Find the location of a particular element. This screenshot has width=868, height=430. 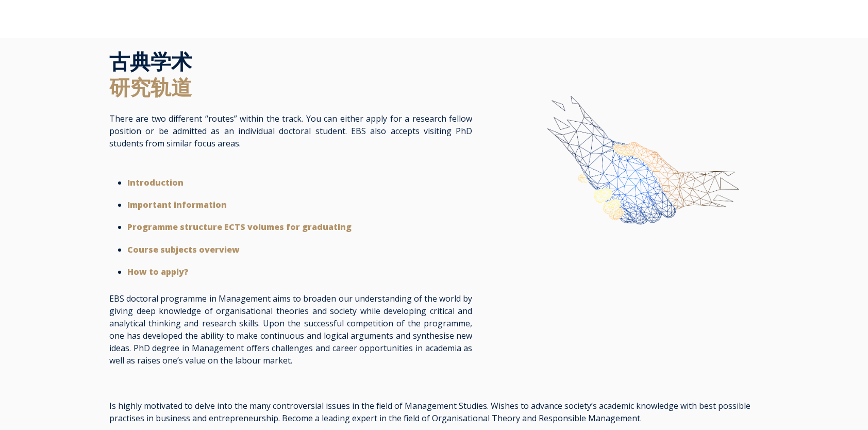

span: EBS doctoral programme in Management aims to broaden our understanding of the world by giving dee... is located at coordinates (291, 329).